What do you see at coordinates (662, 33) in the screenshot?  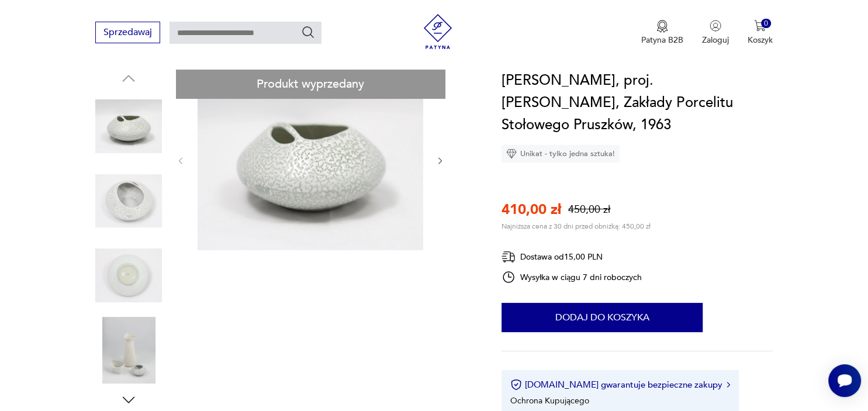 I see `button: Patyna B2B` at bounding box center [662, 33].